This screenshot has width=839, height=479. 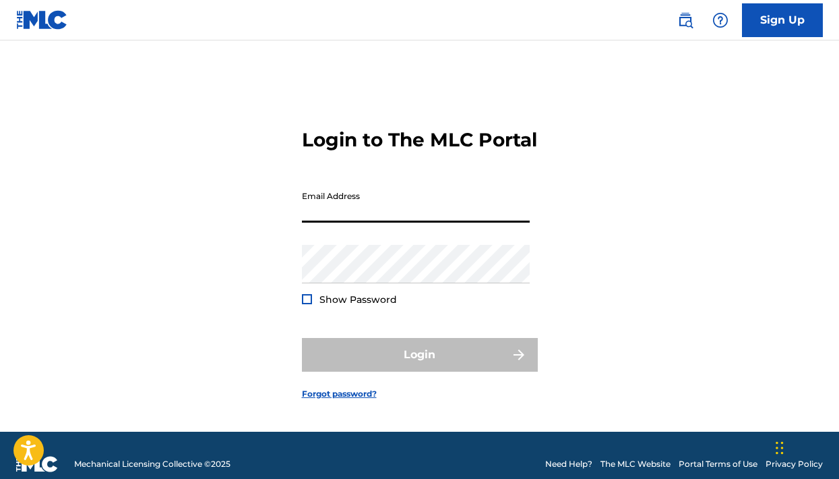 I want to click on span: Show Password, so click(x=358, y=299).